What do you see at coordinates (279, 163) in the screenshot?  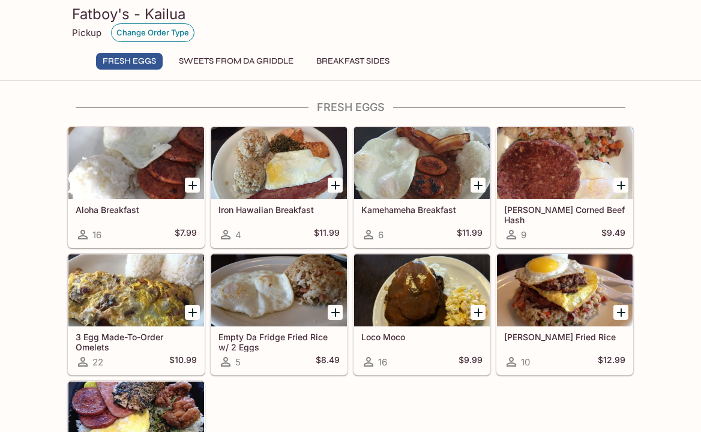 I see `div: Iron Hawaiian Breakfast` at bounding box center [279, 163].